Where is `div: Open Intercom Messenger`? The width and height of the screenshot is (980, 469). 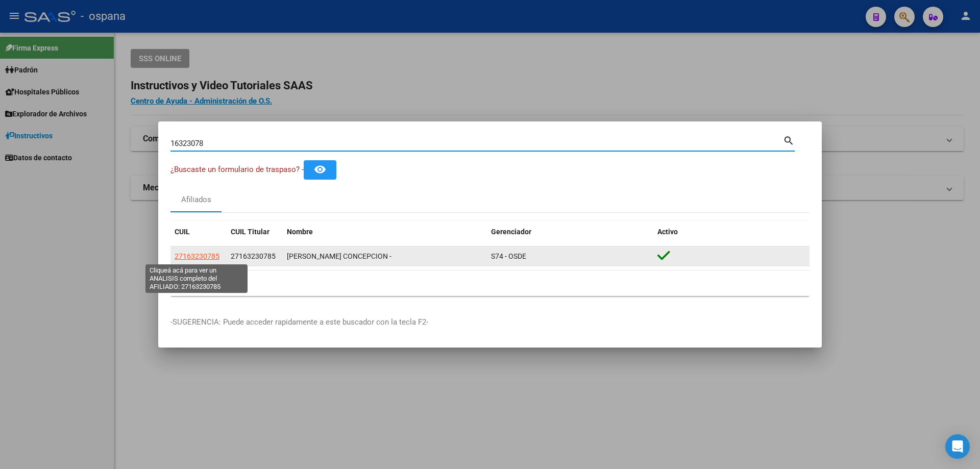
div: Open Intercom Messenger is located at coordinates (958, 446).